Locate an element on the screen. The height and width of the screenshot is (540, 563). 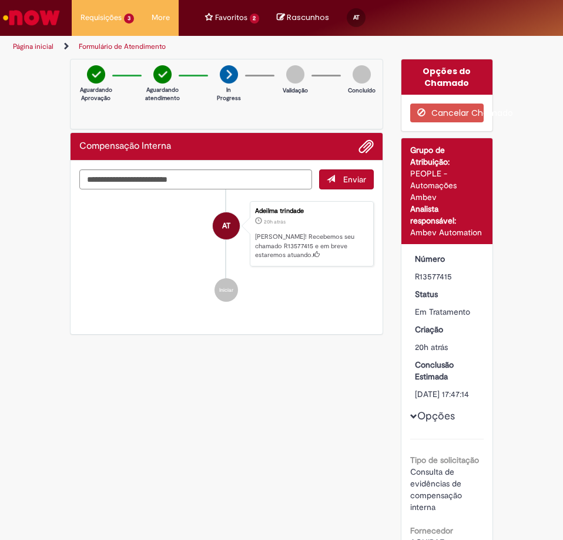
span: Rascunhos is located at coordinates (308, 17).